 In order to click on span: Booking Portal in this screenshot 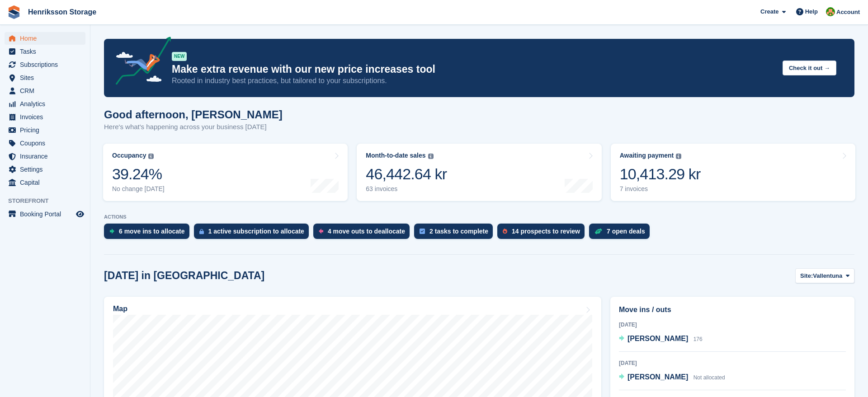, I will do `click(47, 214)`.